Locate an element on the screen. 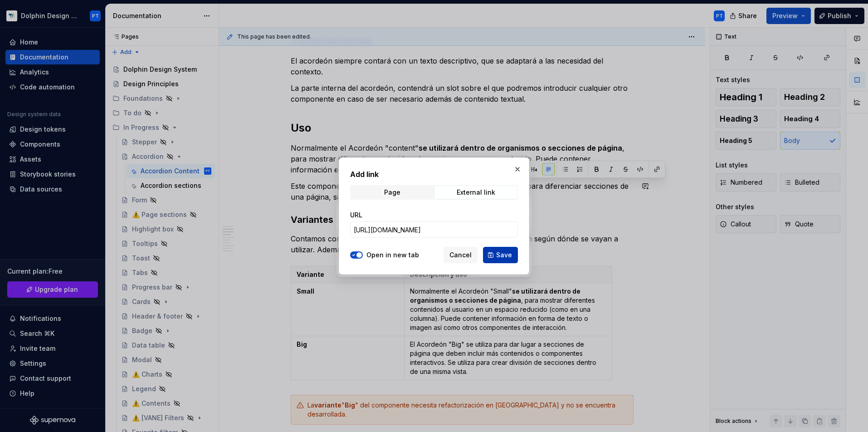 The height and width of the screenshot is (432, 868). button: Save is located at coordinates (500, 255).